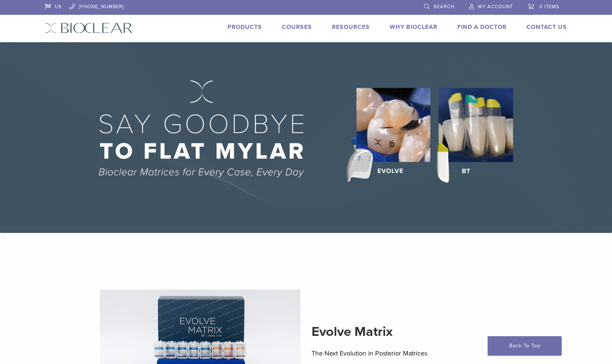  Describe the element at coordinates (351, 27) in the screenshot. I see `a: Resources` at that location.